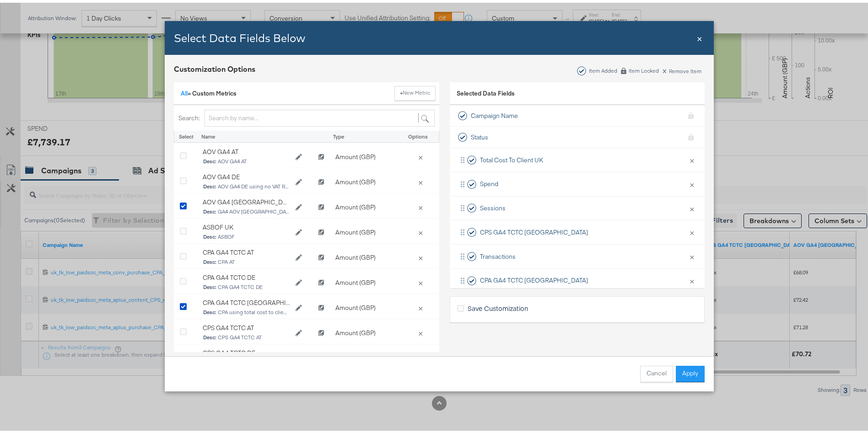 Image resolution: width=868 pixels, height=433 pixels. Describe the element at coordinates (298, 180) in the screenshot. I see `button: Edit AOV GA4 DE` at that location.